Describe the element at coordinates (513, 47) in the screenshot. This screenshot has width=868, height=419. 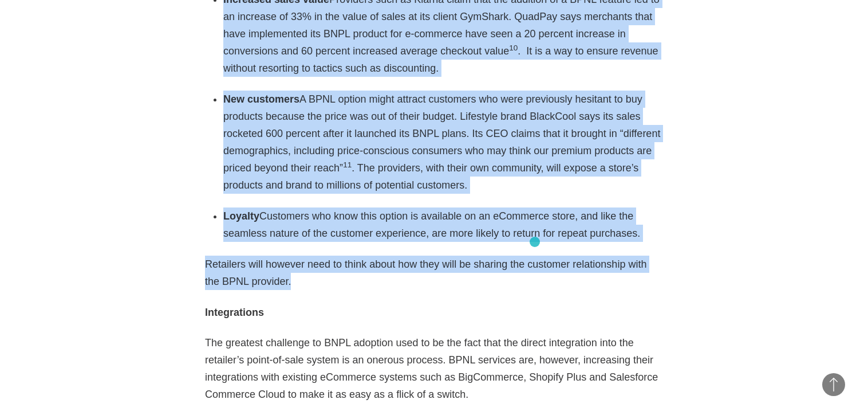
I see `sup: 10` at that location.